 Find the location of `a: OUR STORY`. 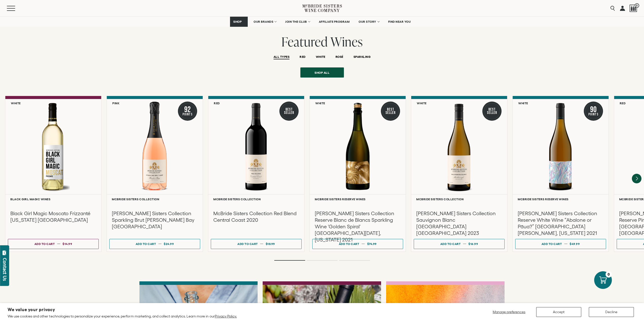

a: OUR STORY is located at coordinates (368, 22).